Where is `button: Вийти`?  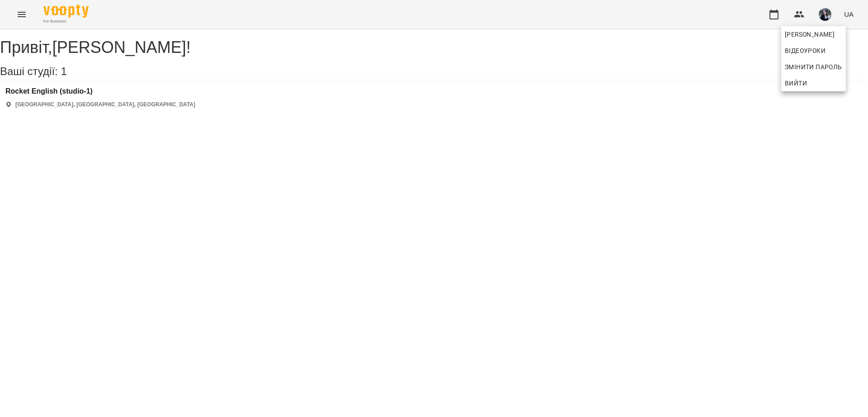 button: Вийти is located at coordinates (813, 83).